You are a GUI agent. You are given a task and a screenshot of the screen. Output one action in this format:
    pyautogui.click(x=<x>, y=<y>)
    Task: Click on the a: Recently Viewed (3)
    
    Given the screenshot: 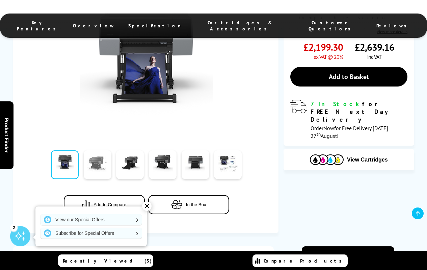 What is the action you would take?
    pyautogui.click(x=106, y=260)
    